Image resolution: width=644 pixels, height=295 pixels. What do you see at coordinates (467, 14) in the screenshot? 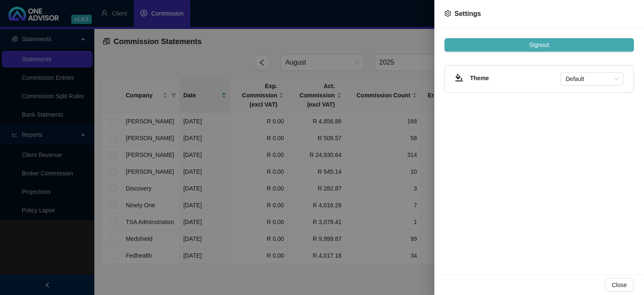
I see `span: Settings` at bounding box center [467, 14].